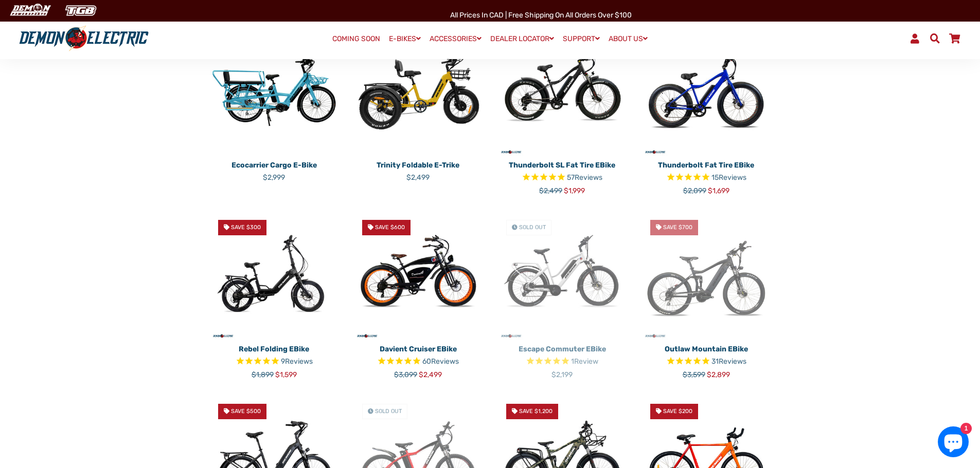 Image resolution: width=980 pixels, height=468 pixels. What do you see at coordinates (355, 39) in the screenshot?
I see `a: COMING SOON` at bounding box center [355, 39].